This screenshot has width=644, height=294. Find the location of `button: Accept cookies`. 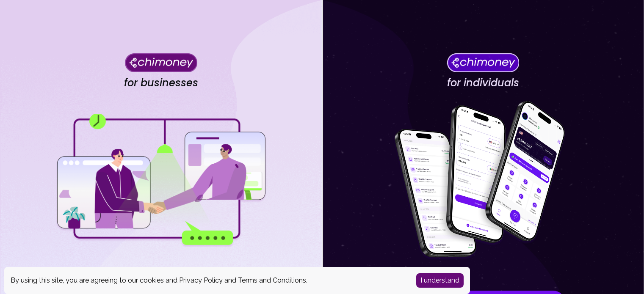

button: Accept cookies is located at coordinates (440, 281).